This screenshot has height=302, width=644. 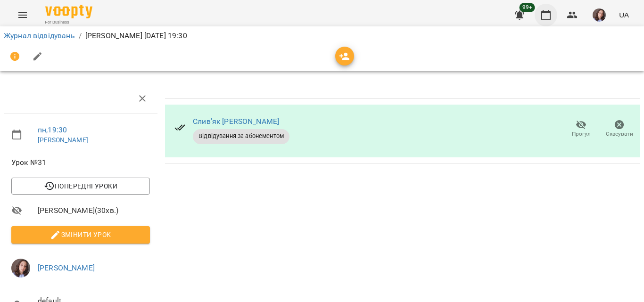 I want to click on span: Прогул, so click(x=581, y=134).